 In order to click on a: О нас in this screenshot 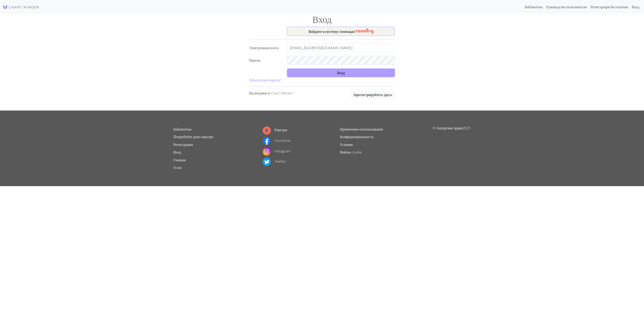, I will do `click(178, 167)`.